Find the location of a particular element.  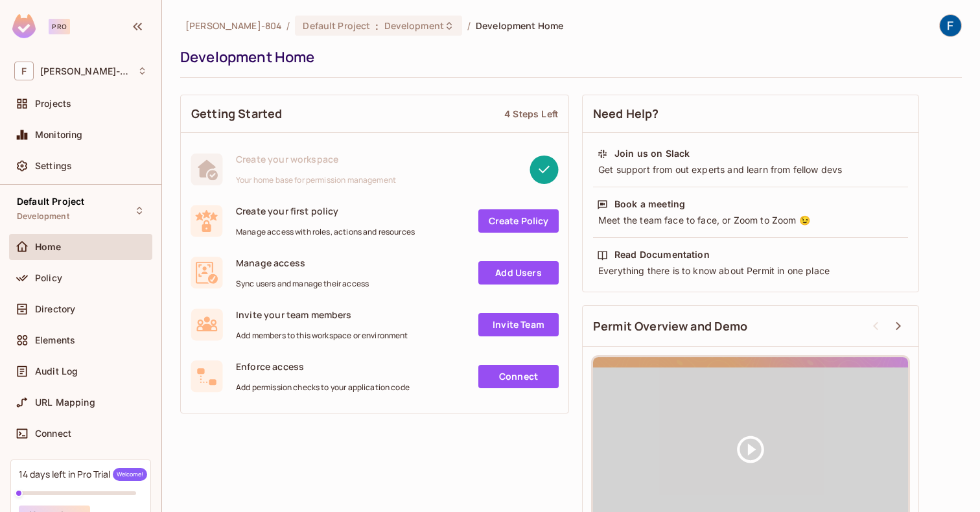

span: Audit Log is located at coordinates (57, 371).